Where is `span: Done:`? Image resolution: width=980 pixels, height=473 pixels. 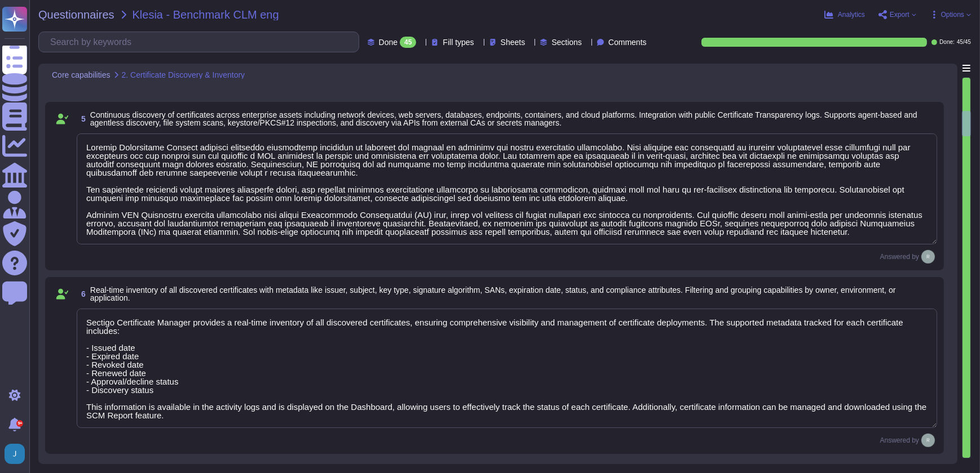 span: Done: is located at coordinates (946, 42).